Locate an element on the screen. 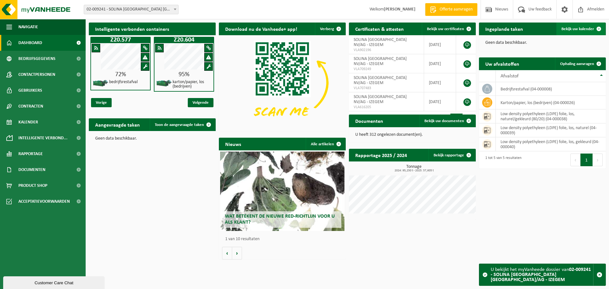  button: Verberg is located at coordinates (330, 29).